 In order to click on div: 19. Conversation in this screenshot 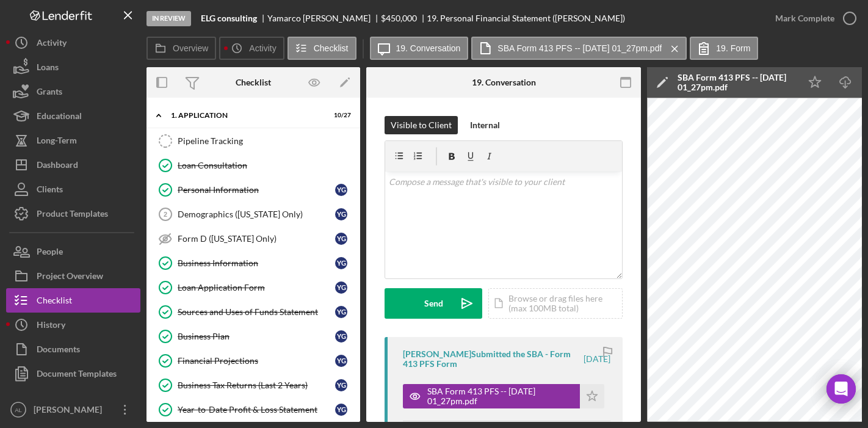, I will do `click(504, 83)`.